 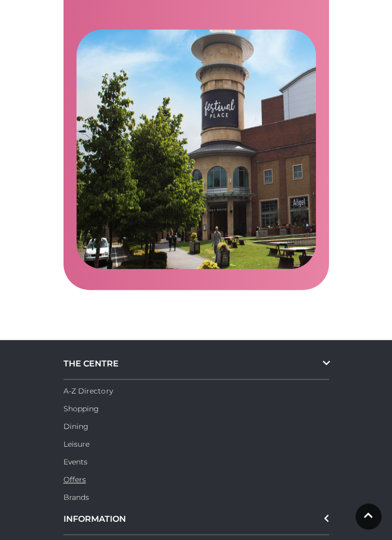 What do you see at coordinates (196, 149) in the screenshot?
I see `img: How%20to%20find%20us.jpg` at bounding box center [196, 149].